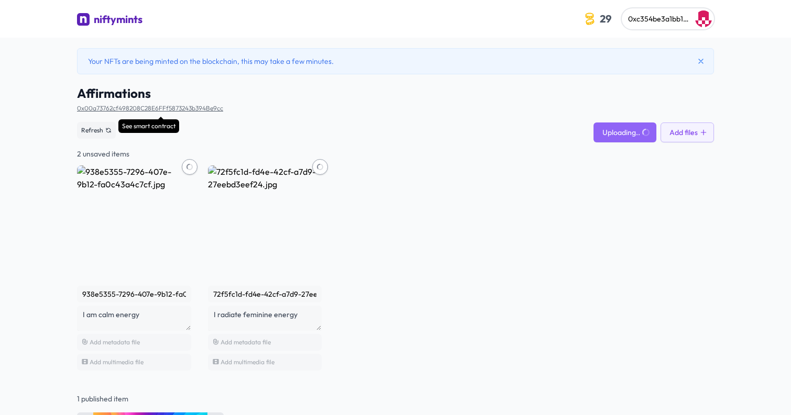 This screenshot has width=791, height=415. Describe the element at coordinates (687, 132) in the screenshot. I see `button: Add files` at that location.